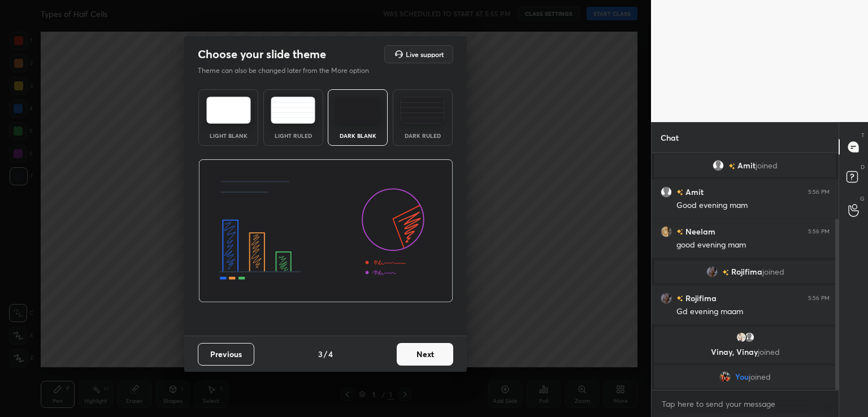 Image resolution: width=868 pixels, height=417 pixels. Describe the element at coordinates (753, 245) in the screenshot. I see `div: good evening mam` at that location.